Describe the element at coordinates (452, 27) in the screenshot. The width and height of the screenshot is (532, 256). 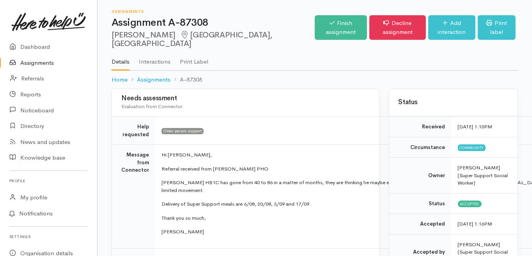
I see `a: Add interaction` at that location.